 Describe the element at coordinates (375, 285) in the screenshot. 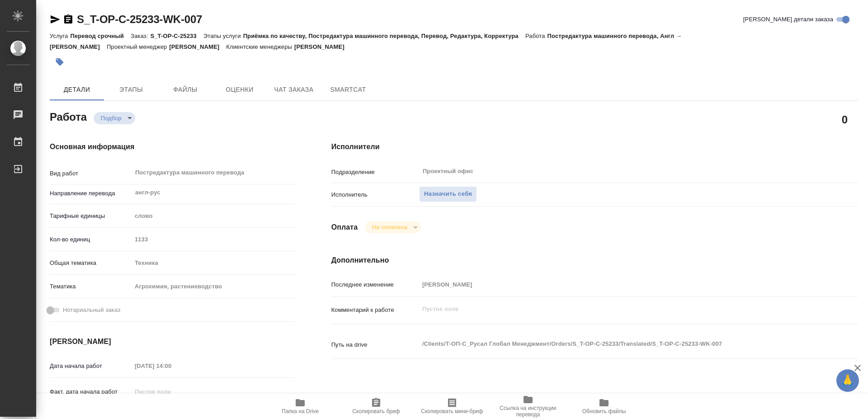

I see `p: Последнее изменение` at that location.